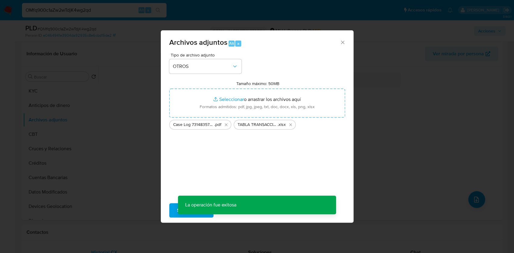  Describe the element at coordinates (258, 84) in the screenshot. I see `label: Tamaño máximo: 50MB` at that location.